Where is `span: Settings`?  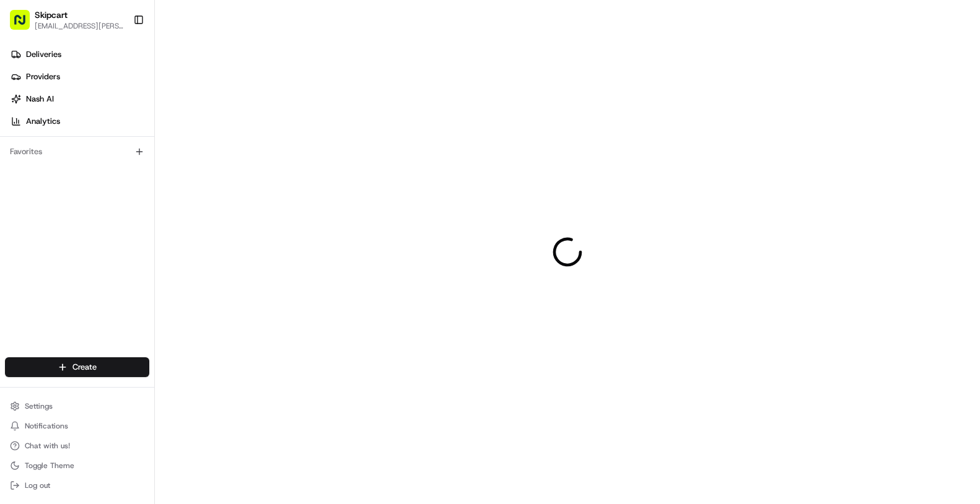 span: Settings is located at coordinates (39, 407).